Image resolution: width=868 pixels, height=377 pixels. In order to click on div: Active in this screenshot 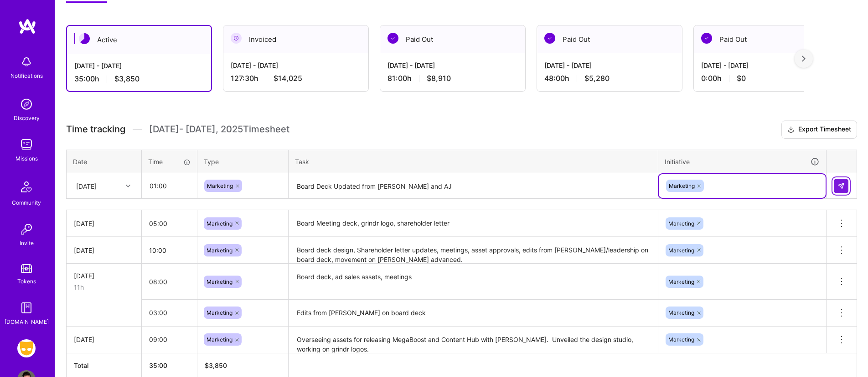, I will do `click(139, 40)`.